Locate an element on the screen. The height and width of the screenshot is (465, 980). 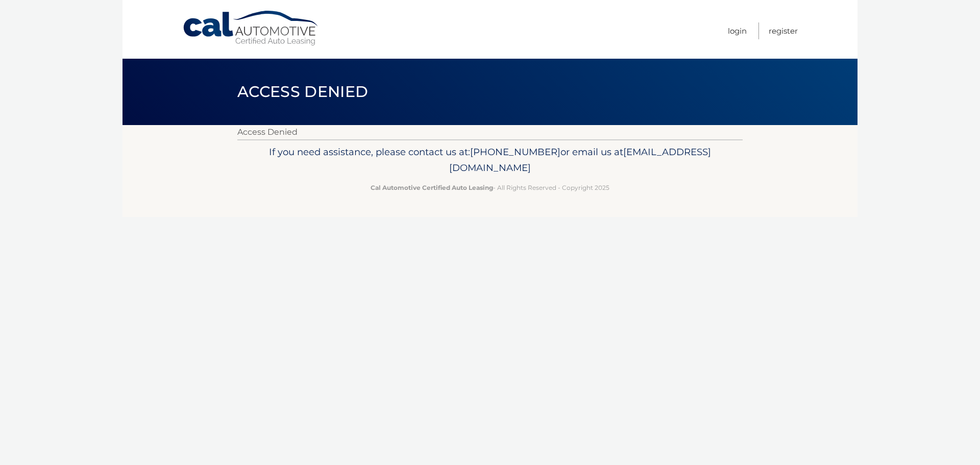
p: If you need assistance, please contact us at: or email us at is located at coordinates (490, 160).